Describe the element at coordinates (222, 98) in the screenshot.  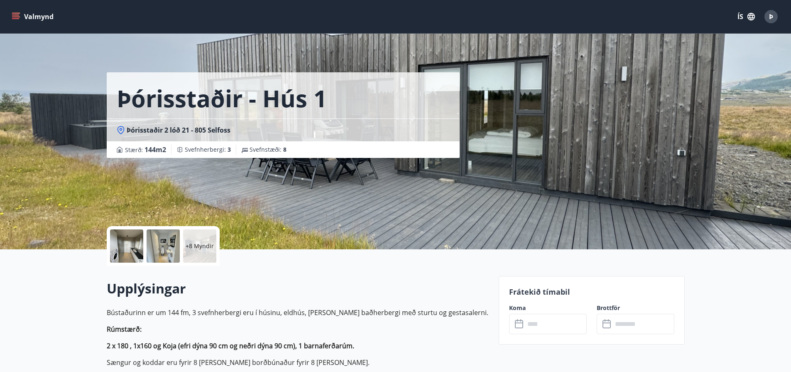
I see `h1: Þórisstaðir - Hús 1` at that location.